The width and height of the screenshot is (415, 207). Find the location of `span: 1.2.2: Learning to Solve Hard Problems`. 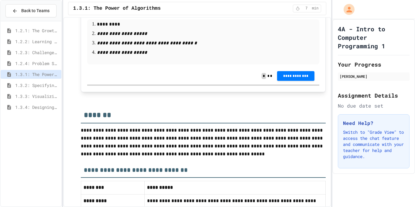

span: 1.2.2: Learning to Solve Hard Problems is located at coordinates (37, 41).